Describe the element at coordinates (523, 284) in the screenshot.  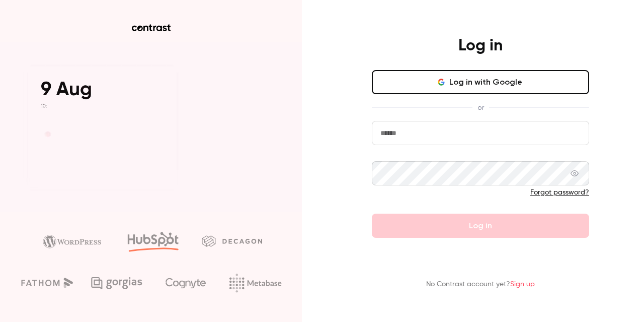
I see `a: Sign up` at that location.